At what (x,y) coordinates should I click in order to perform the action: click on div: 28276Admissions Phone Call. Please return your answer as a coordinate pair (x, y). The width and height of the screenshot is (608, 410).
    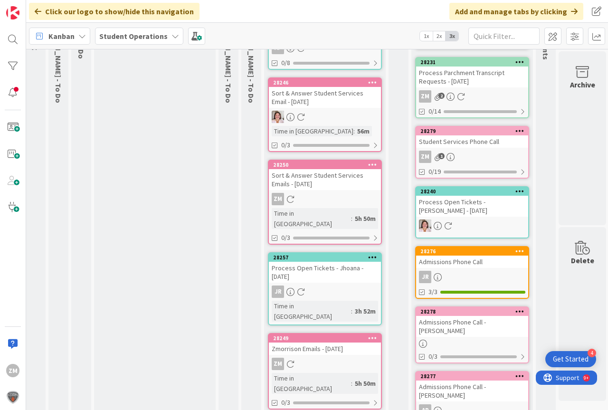
    Looking at the image, I should click on (472, 257).